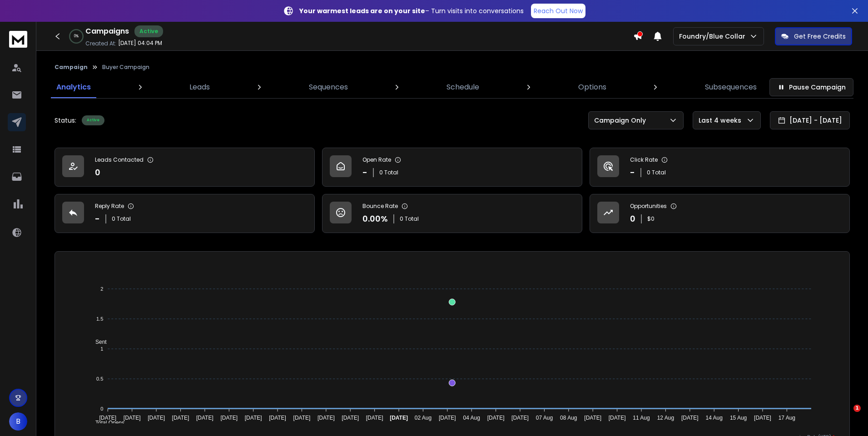  What do you see at coordinates (102, 289) in the screenshot?
I see `tspan: 2` at bounding box center [102, 289].